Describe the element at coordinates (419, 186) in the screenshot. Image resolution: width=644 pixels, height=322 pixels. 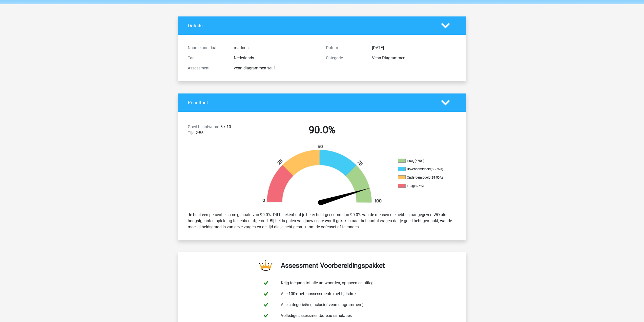
I see `div: (<25%)` at that location.